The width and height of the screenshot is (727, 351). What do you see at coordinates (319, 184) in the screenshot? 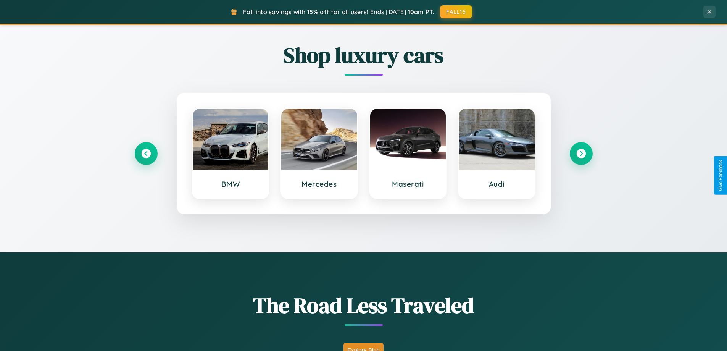
I see `h3: Mercedes` at bounding box center [319, 184].